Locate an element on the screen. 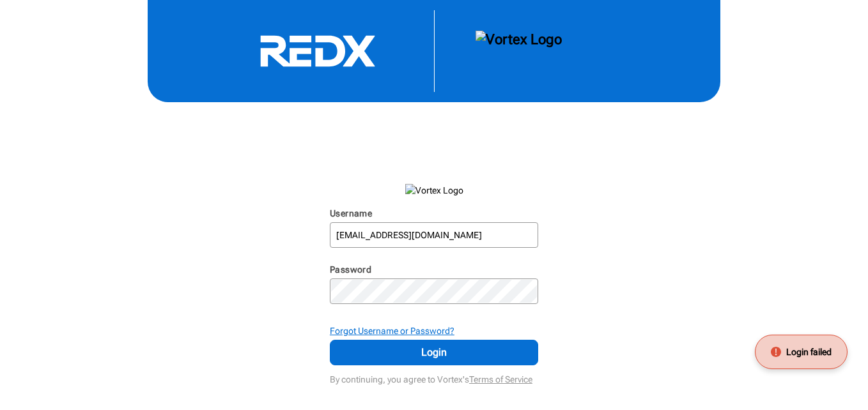 The width and height of the screenshot is (868, 410). button: Login is located at coordinates (434, 352).